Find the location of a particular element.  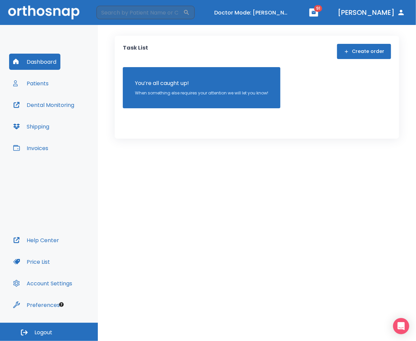

p: Task List is located at coordinates (135, 51).